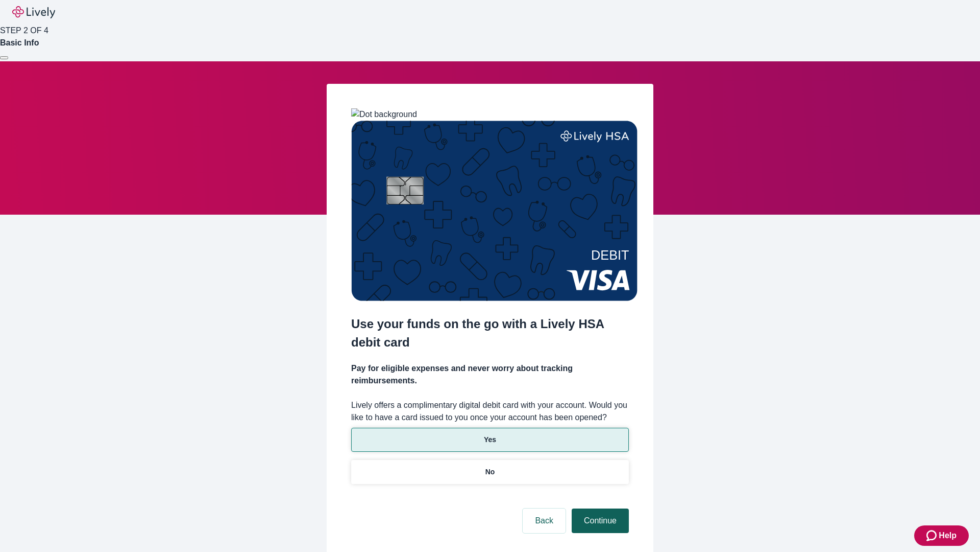  Describe the element at coordinates (942, 536) in the screenshot. I see `button: Zendesk support iconHelp` at that location.